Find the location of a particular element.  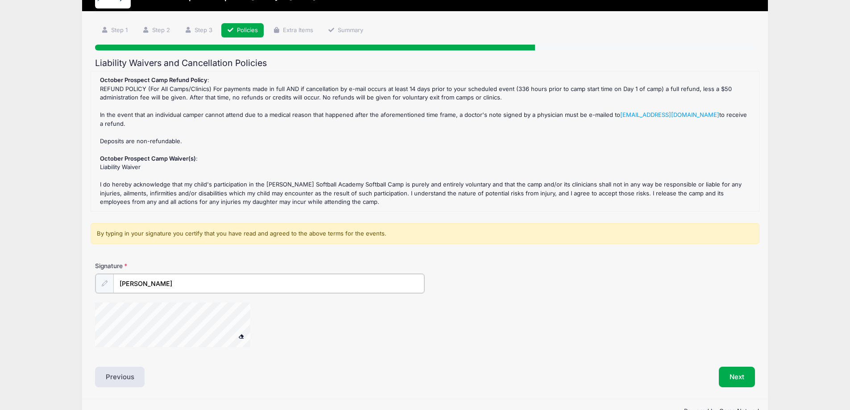

strong: October Prospect Camp Refund Policy is located at coordinates (154, 80).